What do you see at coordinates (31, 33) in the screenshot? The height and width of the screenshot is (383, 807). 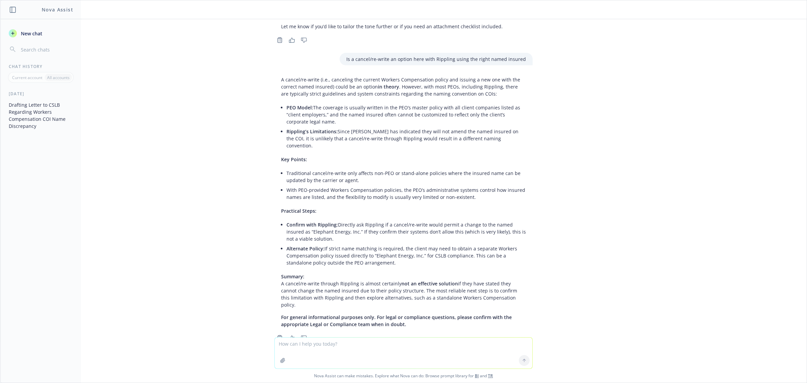 I see `span: New chat` at bounding box center [31, 33].